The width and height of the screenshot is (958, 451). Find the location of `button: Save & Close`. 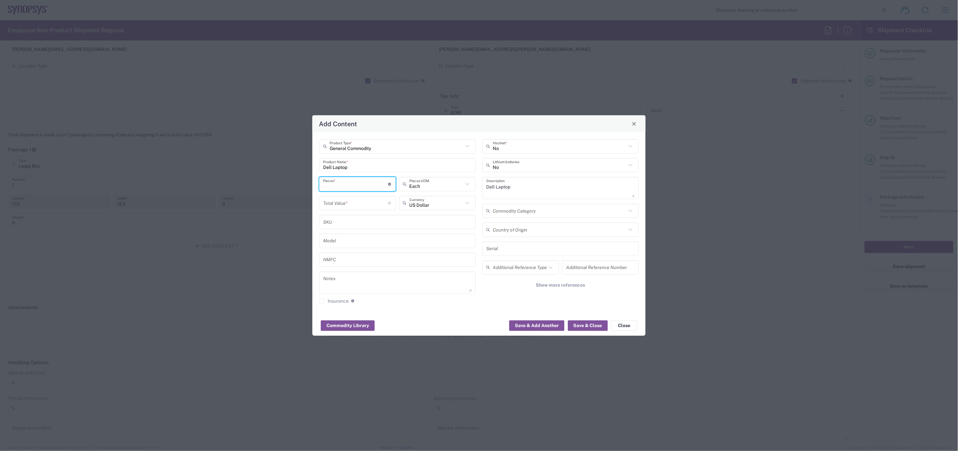

button: Save & Close is located at coordinates (588, 326).